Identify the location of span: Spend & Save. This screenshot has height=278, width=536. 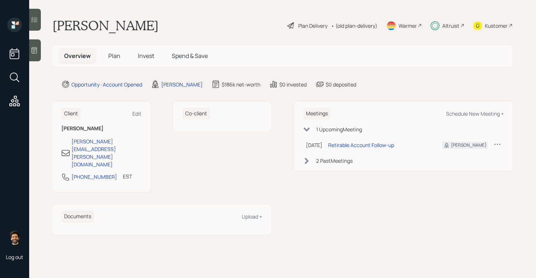
(190, 56).